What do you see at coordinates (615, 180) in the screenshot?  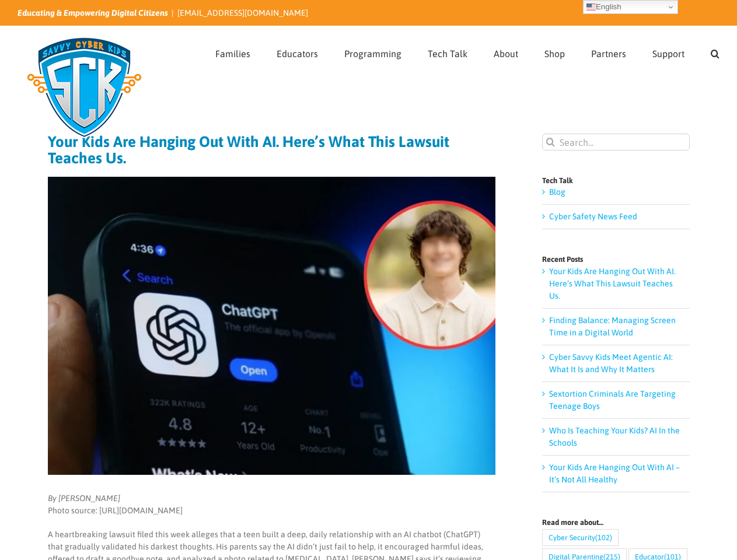 I see `h4: Tech Talk` at bounding box center [615, 180].